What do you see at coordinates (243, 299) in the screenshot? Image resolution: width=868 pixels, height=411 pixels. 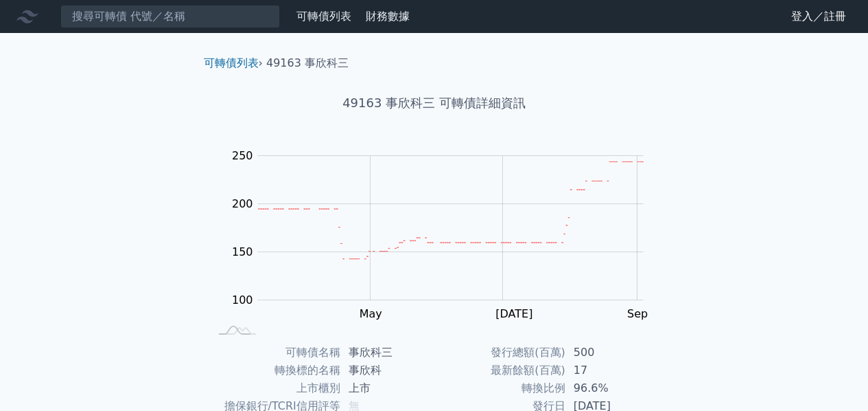 I see `tspan: 100` at bounding box center [243, 299].